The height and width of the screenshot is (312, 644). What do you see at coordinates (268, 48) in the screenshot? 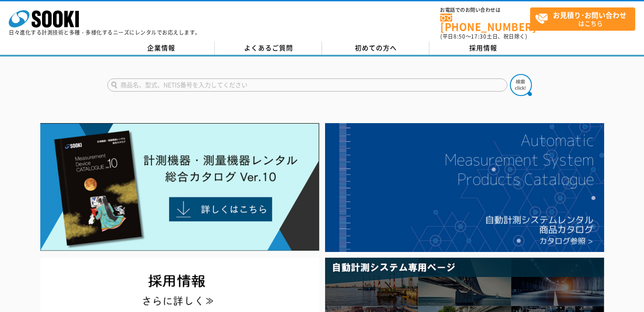
I see `a: よくあるご質問` at bounding box center [268, 48].